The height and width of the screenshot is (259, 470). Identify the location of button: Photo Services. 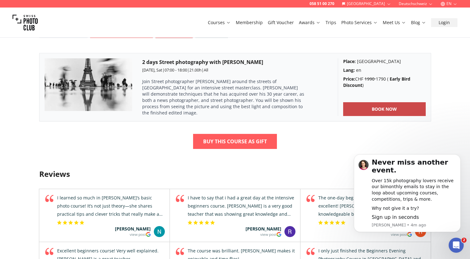
(360, 23).